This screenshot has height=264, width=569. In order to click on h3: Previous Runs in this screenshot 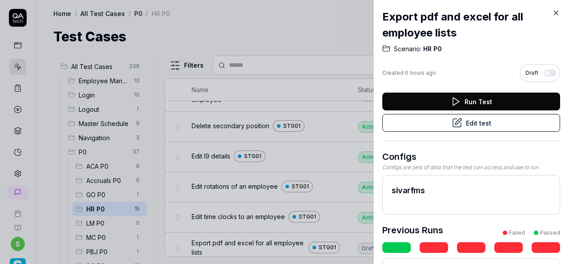, I will do `click(413, 230)`.